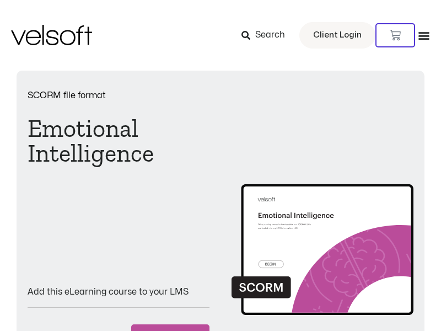  What do you see at coordinates (51, 35) in the screenshot?
I see `img: Velsoft Training Materials` at bounding box center [51, 35].